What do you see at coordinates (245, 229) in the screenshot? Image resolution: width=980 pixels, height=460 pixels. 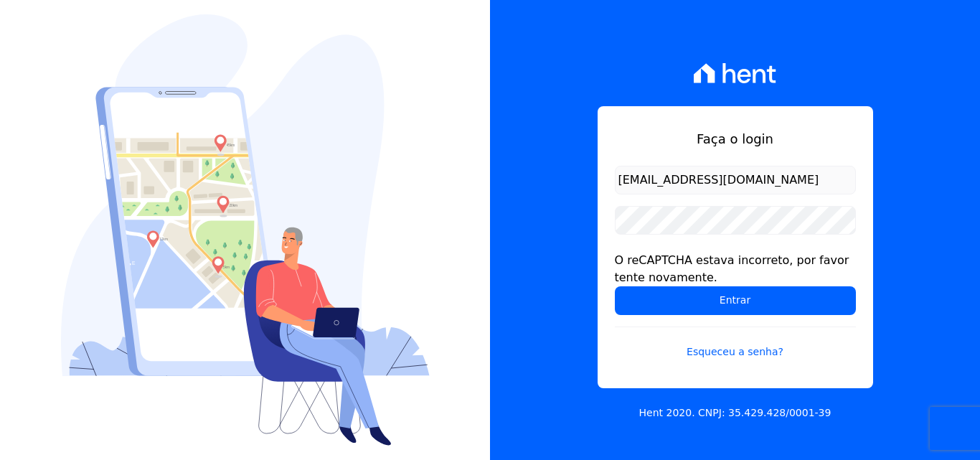 I see `img: Login` at bounding box center [245, 229].